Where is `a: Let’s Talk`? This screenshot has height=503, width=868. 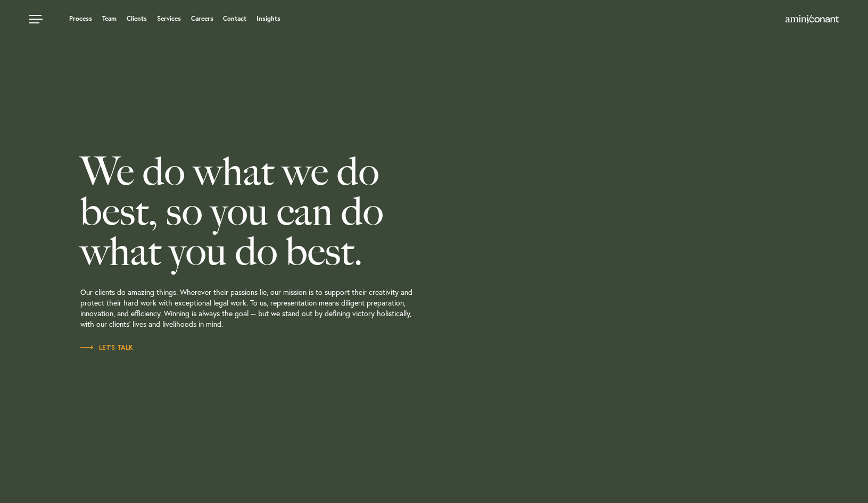 a: Let’s Talk is located at coordinates (107, 348).